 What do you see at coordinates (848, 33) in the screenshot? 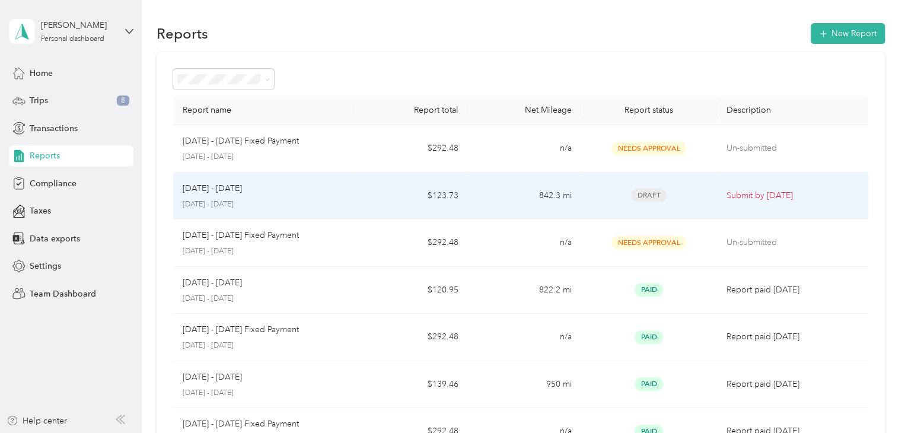
I see `button: New Report` at bounding box center [848, 33].